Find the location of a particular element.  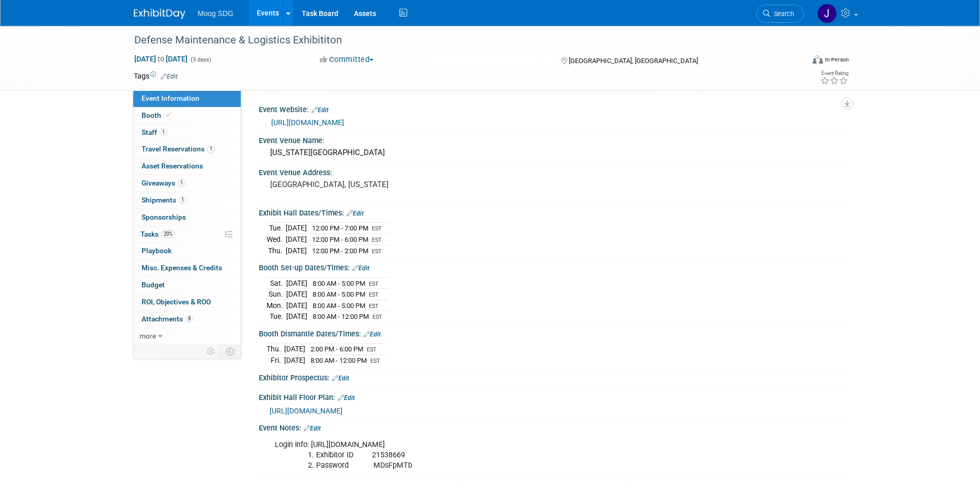

span: Asset Reservations is located at coordinates (172, 166).